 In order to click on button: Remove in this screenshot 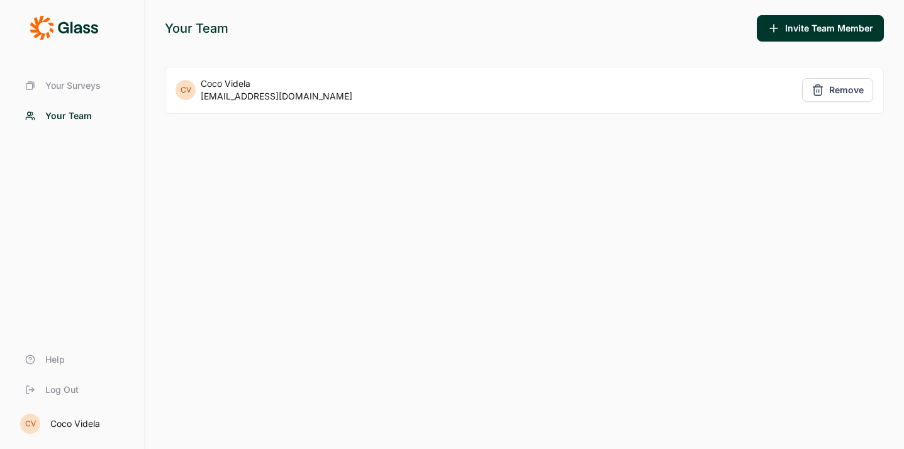, I will do `click(838, 90)`.